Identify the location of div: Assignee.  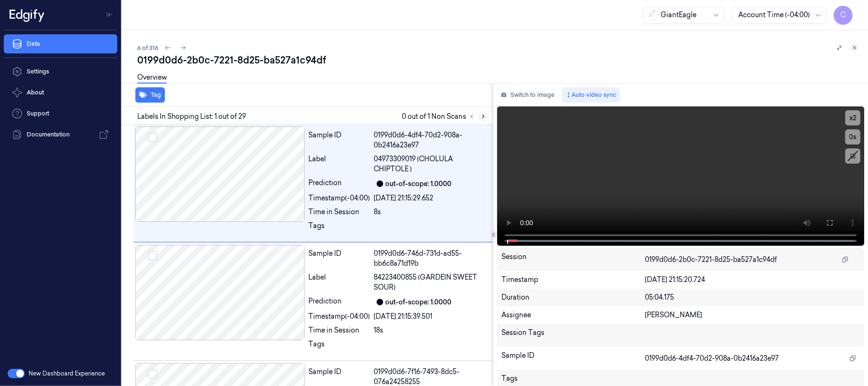
(573, 314).